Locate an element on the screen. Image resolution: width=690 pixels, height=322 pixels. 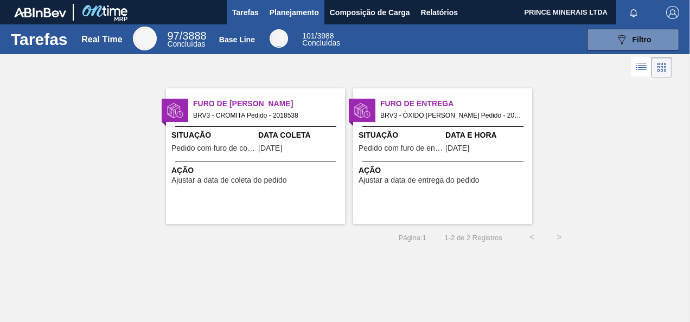
span: Filtro is located at coordinates (642, 40).